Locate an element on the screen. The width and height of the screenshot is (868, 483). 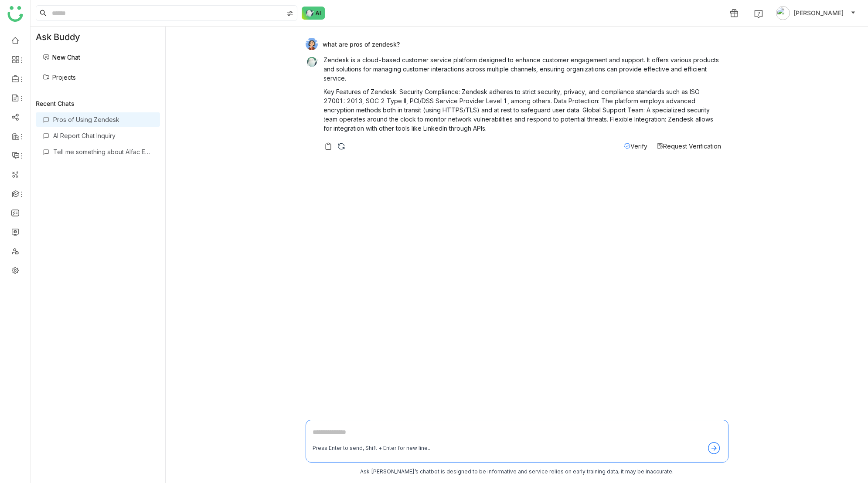
img: copy-askbuddy.svg is located at coordinates (328, 146).